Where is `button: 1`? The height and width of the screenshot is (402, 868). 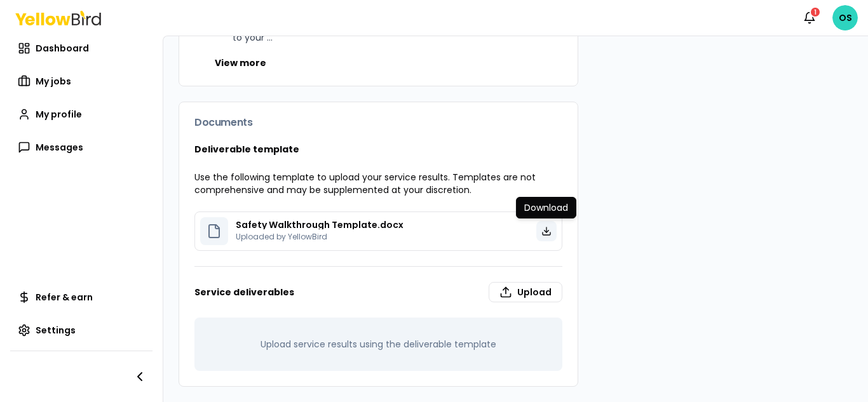
button: 1 is located at coordinates (809, 18).